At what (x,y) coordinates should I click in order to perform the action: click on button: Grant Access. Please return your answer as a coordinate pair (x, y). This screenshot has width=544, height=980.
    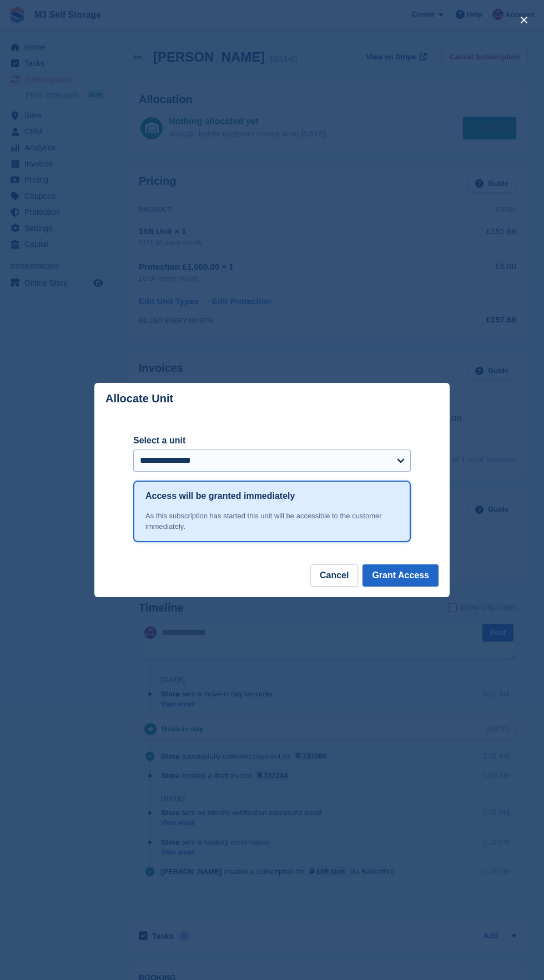
    Looking at the image, I should click on (401, 576).